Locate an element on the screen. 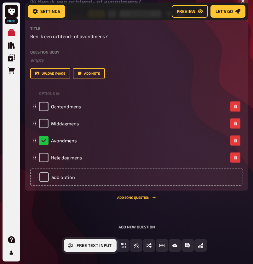 Image resolution: width=253 pixels, height=264 pixels. div: add option is located at coordinates (136, 177).